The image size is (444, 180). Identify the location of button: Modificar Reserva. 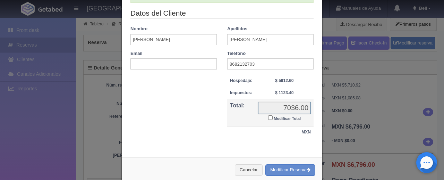
(291, 170).